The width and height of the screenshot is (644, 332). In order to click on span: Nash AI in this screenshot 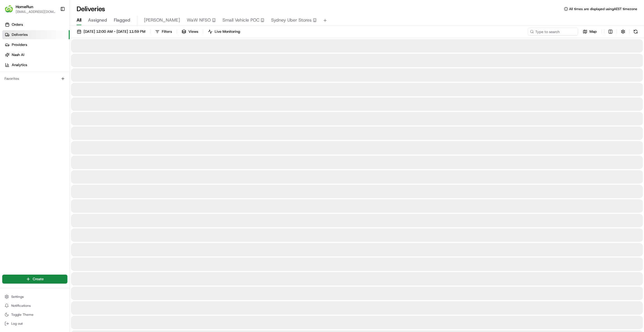, I will do `click(18, 55)`.